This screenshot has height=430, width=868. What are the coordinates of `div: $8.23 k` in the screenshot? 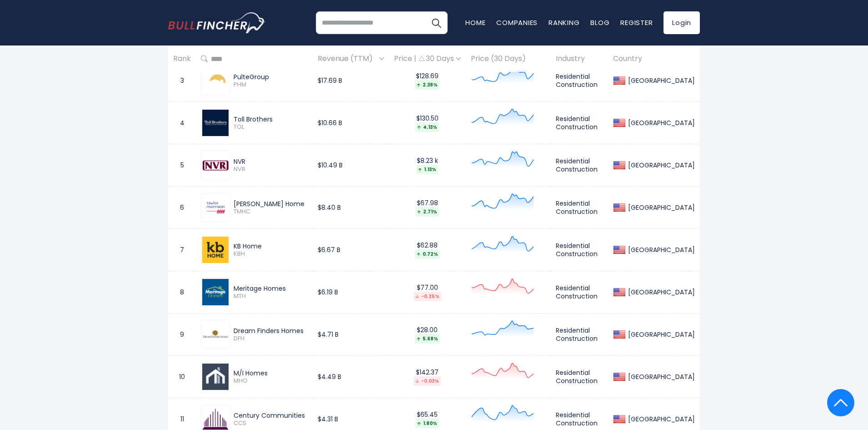 It's located at (428, 165).